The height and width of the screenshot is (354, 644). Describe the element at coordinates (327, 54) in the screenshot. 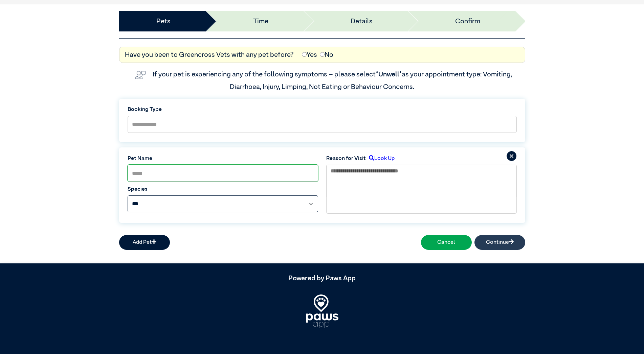

I see `label: No` at that location.